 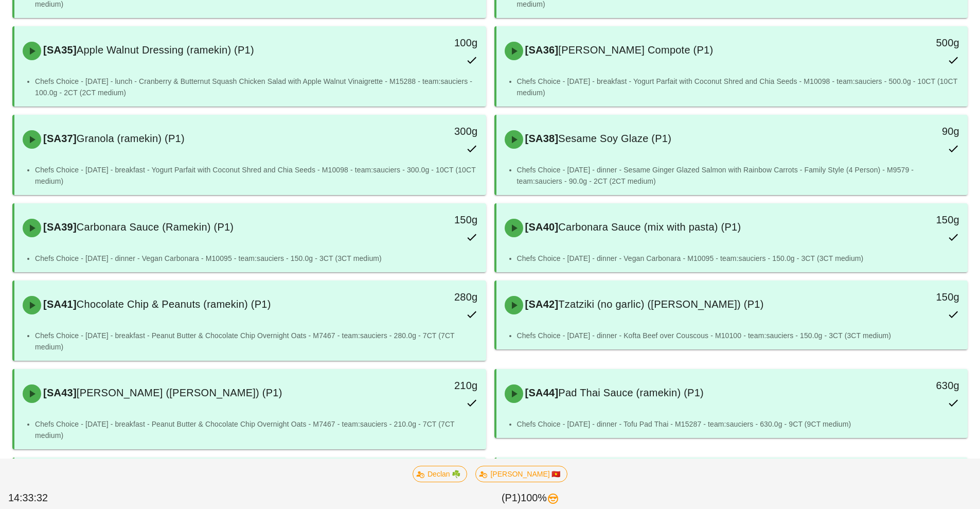 I want to click on span: Carbonara Sauce (Ramekin) (P1), so click(x=155, y=227).